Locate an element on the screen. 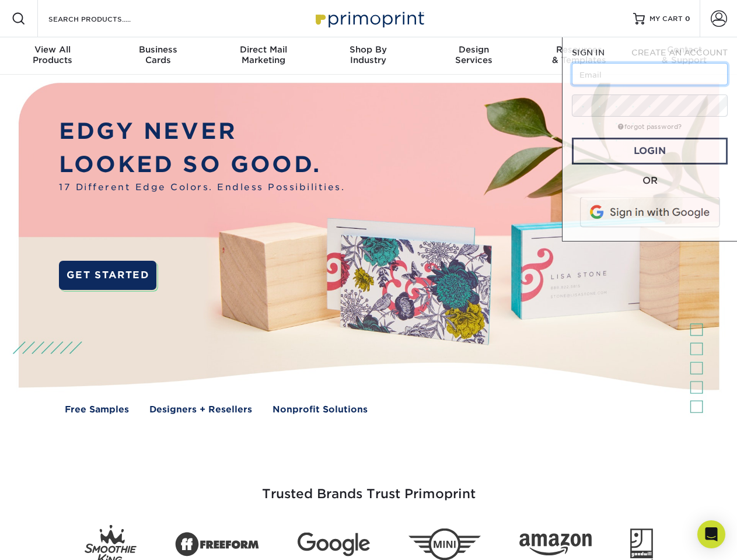  p: EDGY NEVER is located at coordinates (202, 131).